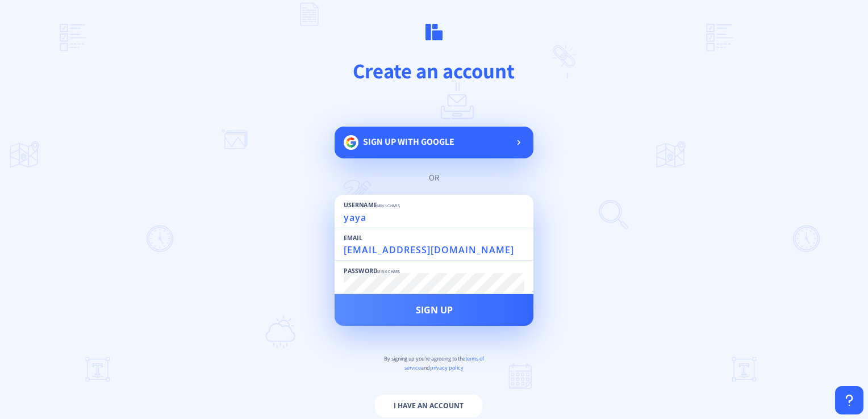 The image size is (868, 419). What do you see at coordinates (434, 178) in the screenshot?
I see `div: or` at bounding box center [434, 178].